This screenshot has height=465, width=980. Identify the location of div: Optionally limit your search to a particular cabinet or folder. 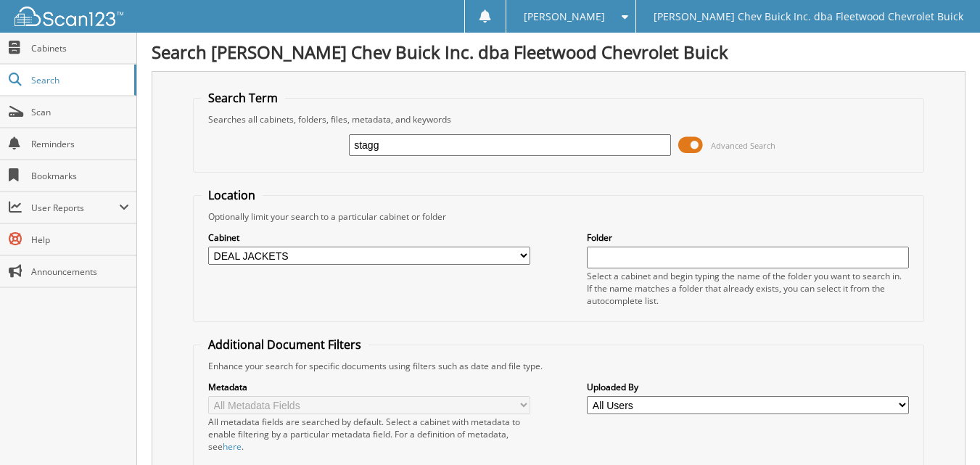
(559, 216).